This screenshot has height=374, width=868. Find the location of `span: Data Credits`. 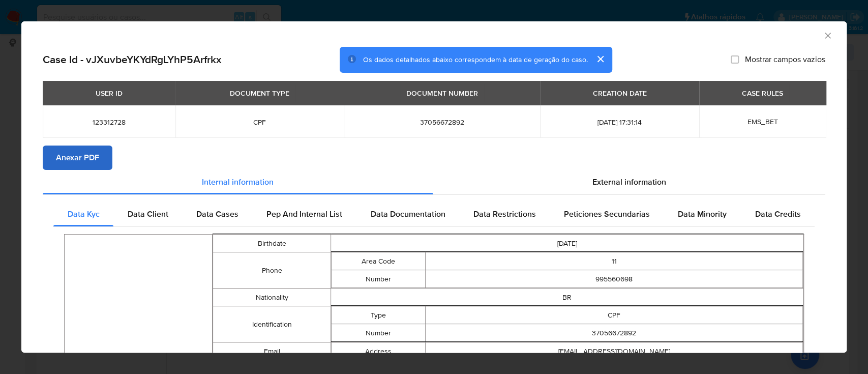

span: Data Credits is located at coordinates (777, 214).